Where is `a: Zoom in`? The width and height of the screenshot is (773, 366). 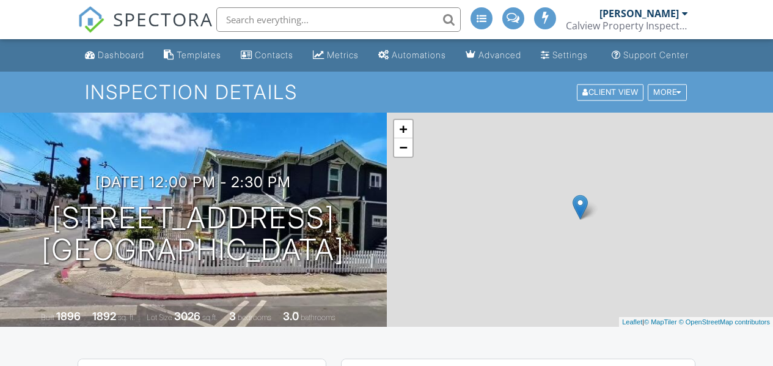 a: Zoom in is located at coordinates (404, 129).